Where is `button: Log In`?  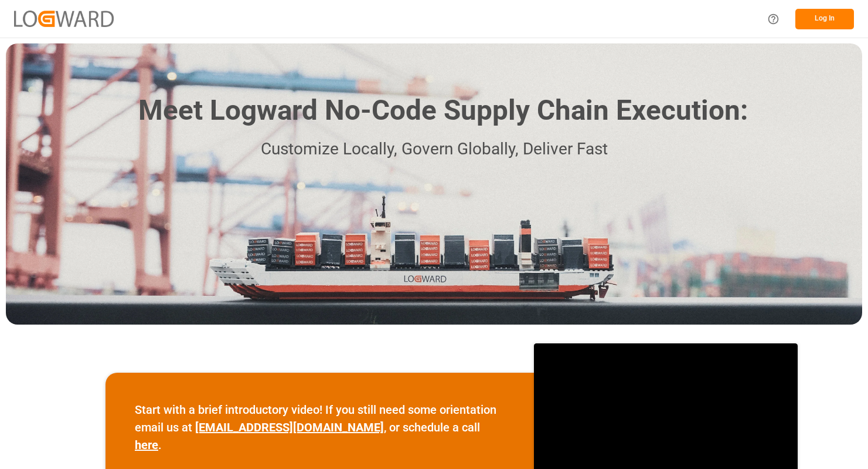
button: Log In is located at coordinates (825, 19).